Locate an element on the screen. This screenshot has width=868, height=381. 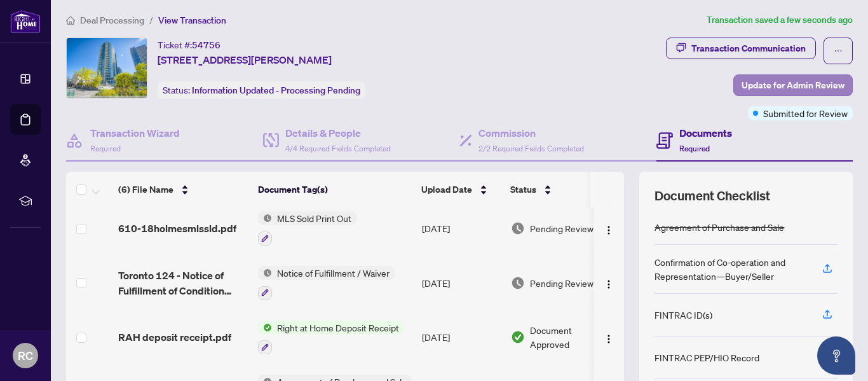
h4: Documents is located at coordinates (705, 133).